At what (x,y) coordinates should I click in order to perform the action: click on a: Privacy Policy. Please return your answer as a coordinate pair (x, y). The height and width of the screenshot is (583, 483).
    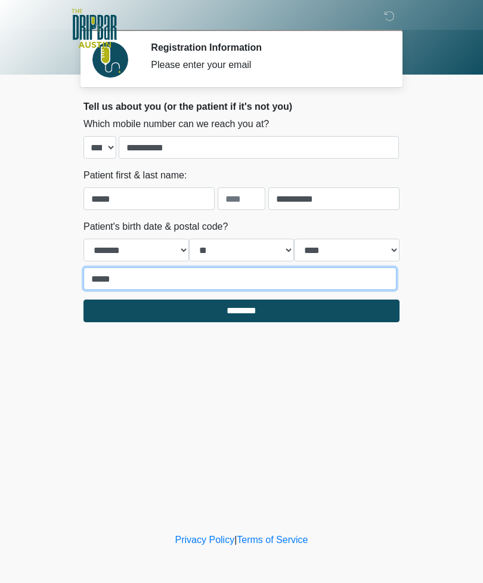
    Looking at the image, I should click on (205, 539).